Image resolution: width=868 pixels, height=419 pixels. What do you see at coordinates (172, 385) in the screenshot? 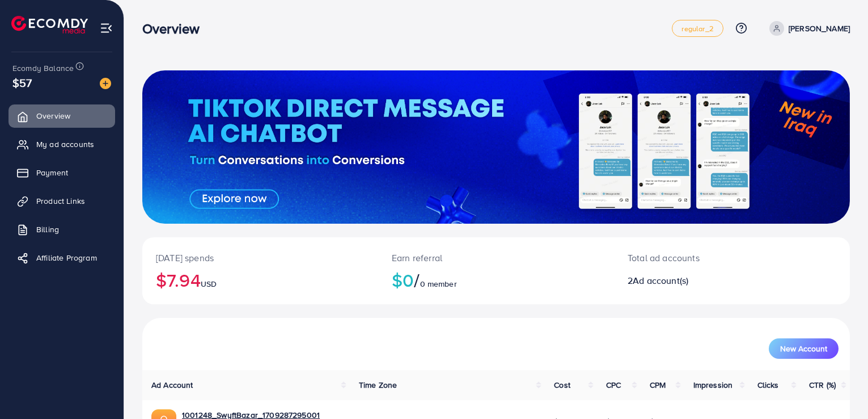
I see `span: Ad Account` at bounding box center [172, 385].